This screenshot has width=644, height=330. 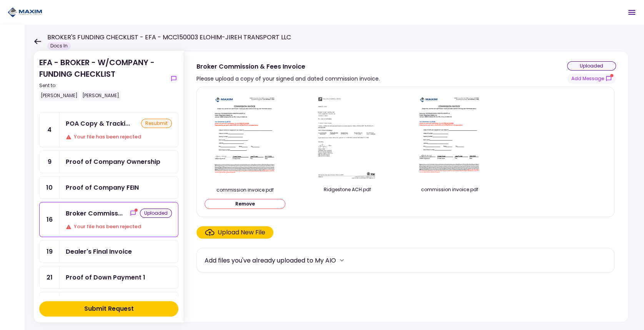 What do you see at coordinates (632, 13) in the screenshot?
I see `button: Open menu` at bounding box center [632, 13].